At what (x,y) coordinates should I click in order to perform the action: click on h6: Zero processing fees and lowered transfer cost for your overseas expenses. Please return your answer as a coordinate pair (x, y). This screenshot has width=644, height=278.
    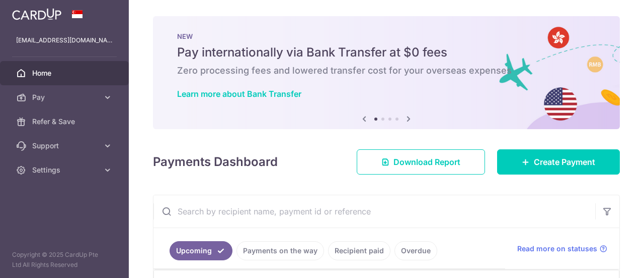
    Looking at the image, I should click on (386, 70).